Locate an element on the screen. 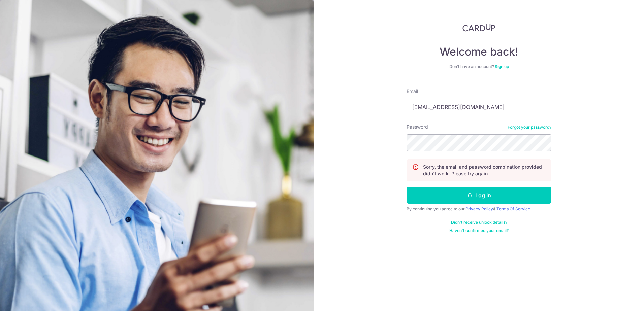 The width and height of the screenshot is (644, 311). div: Don’t have an account? is located at coordinates (479, 66).